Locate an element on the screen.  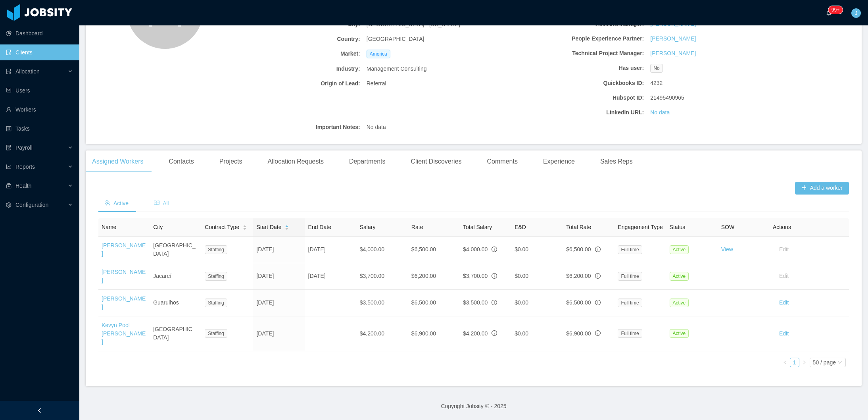
span: Rate is located at coordinates (417, 227).